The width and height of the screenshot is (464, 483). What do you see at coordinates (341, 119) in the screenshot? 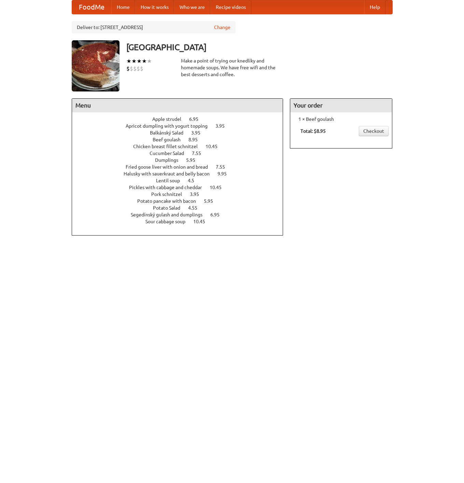
I see `li: 1 × Beef goulash` at bounding box center [341, 119].